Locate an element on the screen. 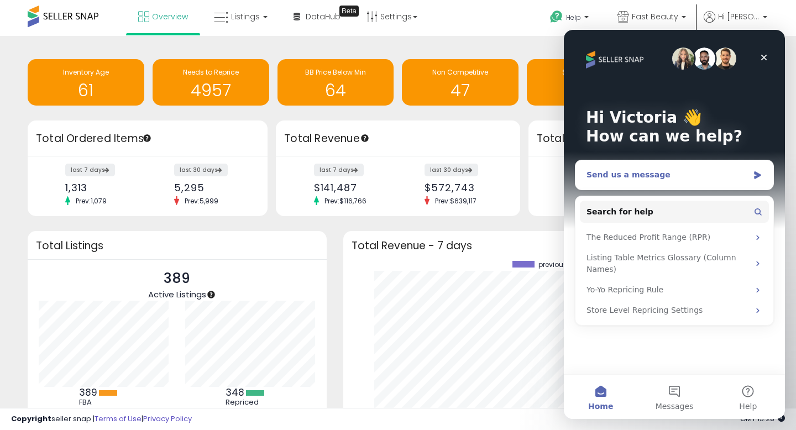 Image resolution: width=796 pixels, height=430 pixels. span: Selling @ Max is located at coordinates (585, 72).